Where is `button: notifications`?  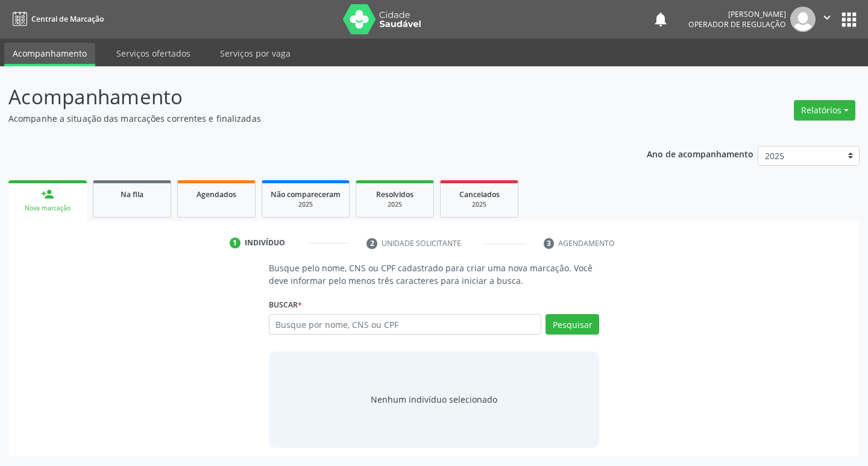
button: notifications is located at coordinates (660, 19).